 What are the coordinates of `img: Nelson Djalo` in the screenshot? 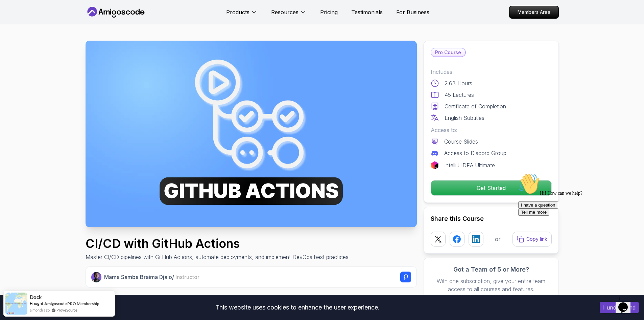 It's located at (97, 277).